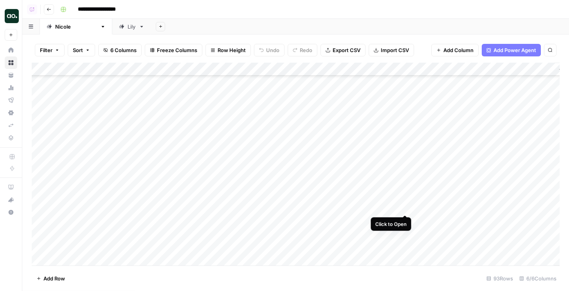 The image size is (569, 291). I want to click on a: Home, so click(11, 50).